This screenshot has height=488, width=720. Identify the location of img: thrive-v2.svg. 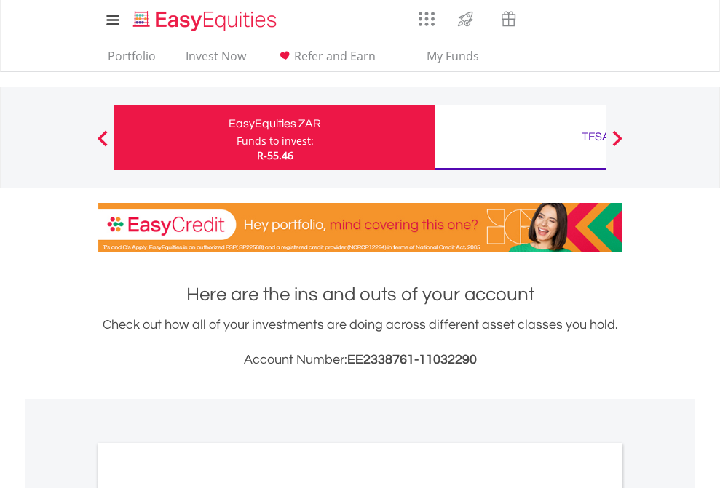
(465, 19).